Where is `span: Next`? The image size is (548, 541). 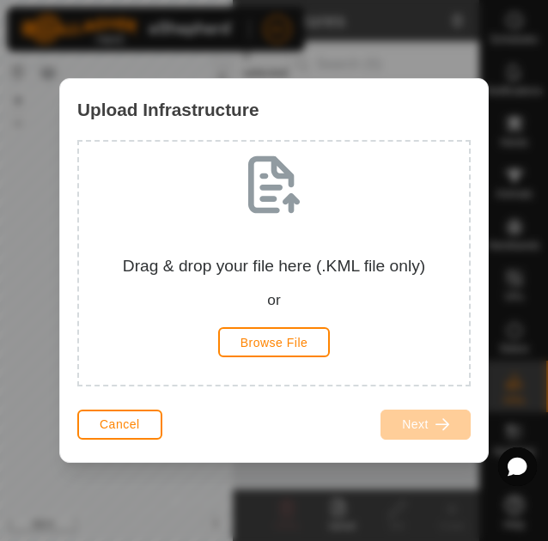 span: Next is located at coordinates (415, 424).